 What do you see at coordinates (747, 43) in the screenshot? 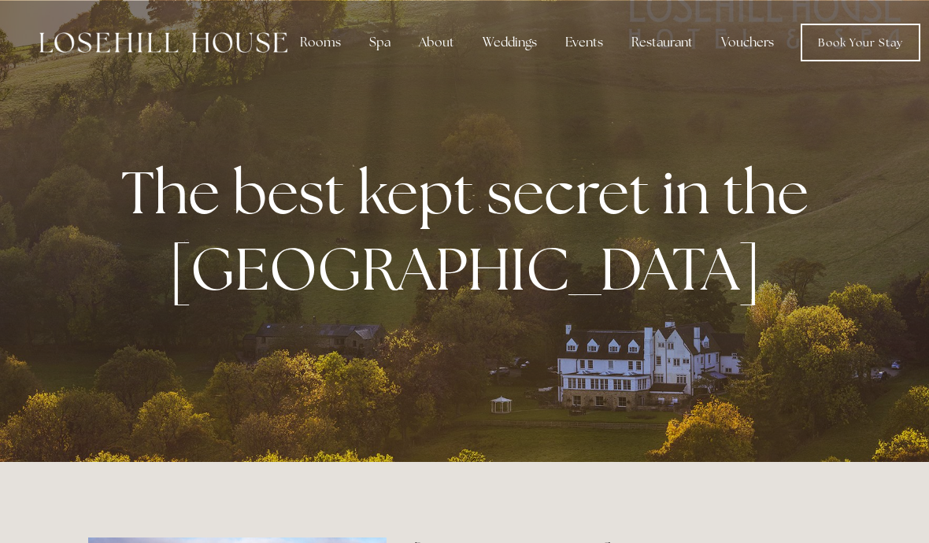
I see `a: Vouchers` at bounding box center [747, 43].